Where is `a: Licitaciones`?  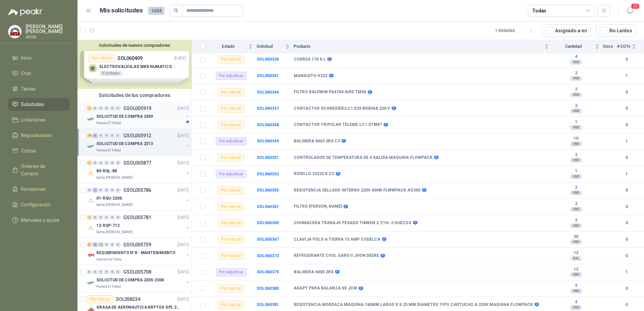
a: Licitaciones is located at coordinates (39, 120).